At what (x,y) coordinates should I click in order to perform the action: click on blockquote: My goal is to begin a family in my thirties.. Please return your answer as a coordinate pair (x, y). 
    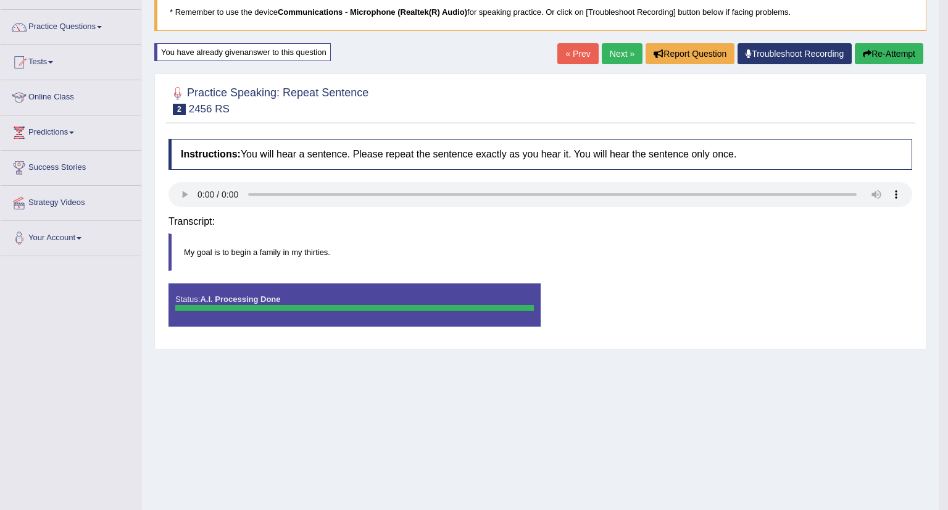
    Looking at the image, I should click on (540, 252).